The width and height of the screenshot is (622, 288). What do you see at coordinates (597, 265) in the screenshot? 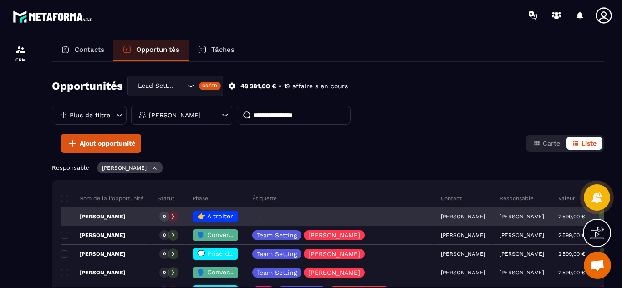
I see `div: Ouvrir le chat` at bounding box center [597, 265].